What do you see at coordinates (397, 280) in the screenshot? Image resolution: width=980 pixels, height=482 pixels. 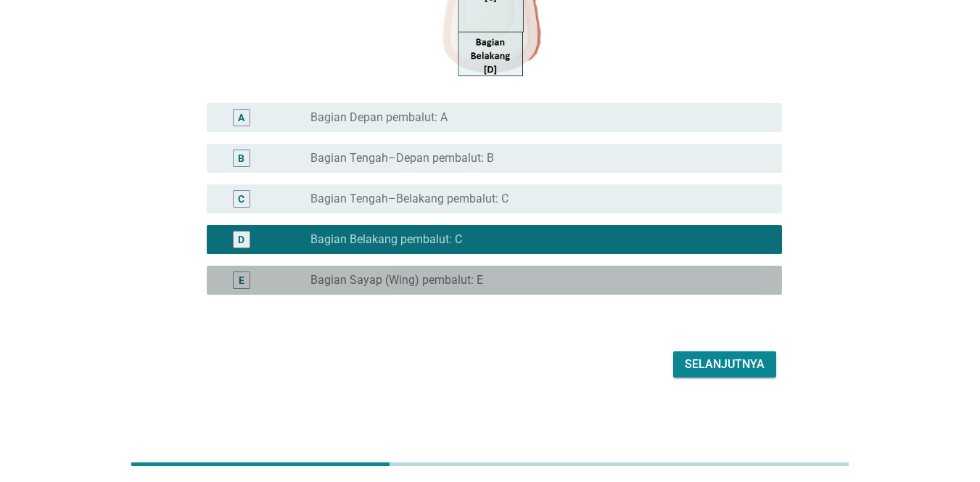 I see `label: Bagian Sayap (Wing) pembalut: E` at bounding box center [397, 280].